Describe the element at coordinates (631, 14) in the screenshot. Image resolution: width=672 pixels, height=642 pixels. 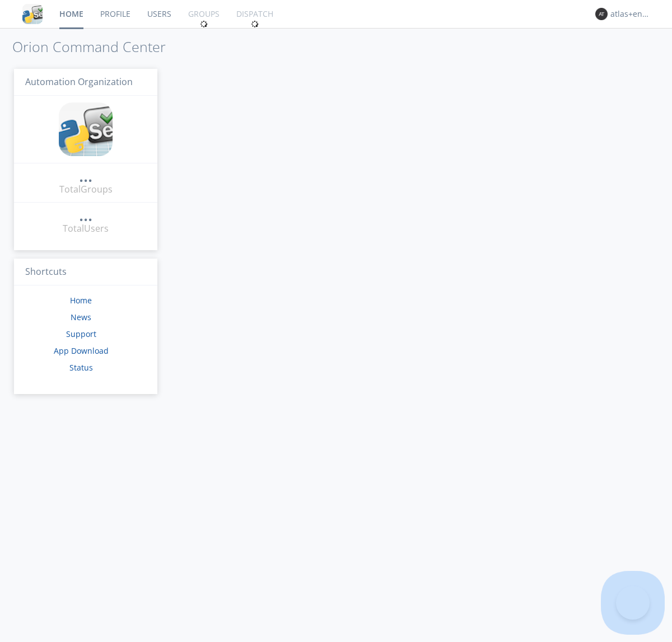
I see `div: atlas+english0001` at that location.